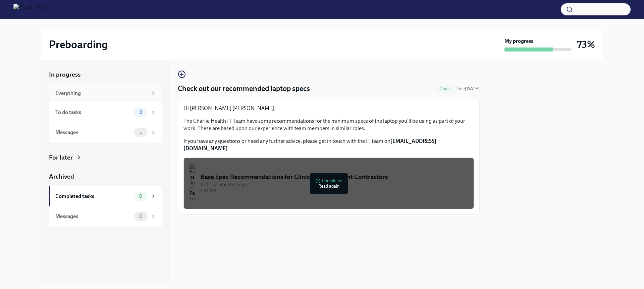 The width and height of the screenshot is (644, 289). What do you see at coordinates (141, 196) in the screenshot?
I see `span: 8` at bounding box center [141, 196].